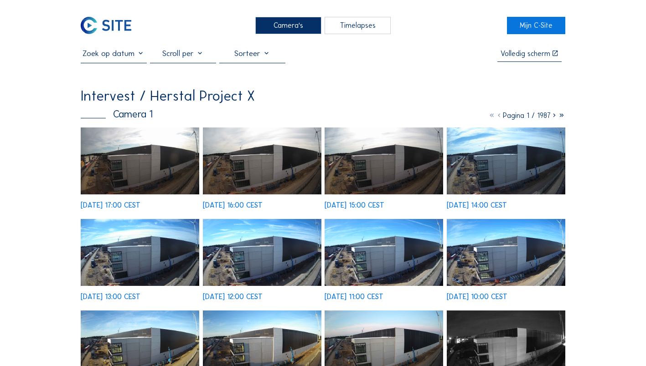 The height and width of the screenshot is (366, 646). I want to click on div: Timelapses, so click(357, 25).